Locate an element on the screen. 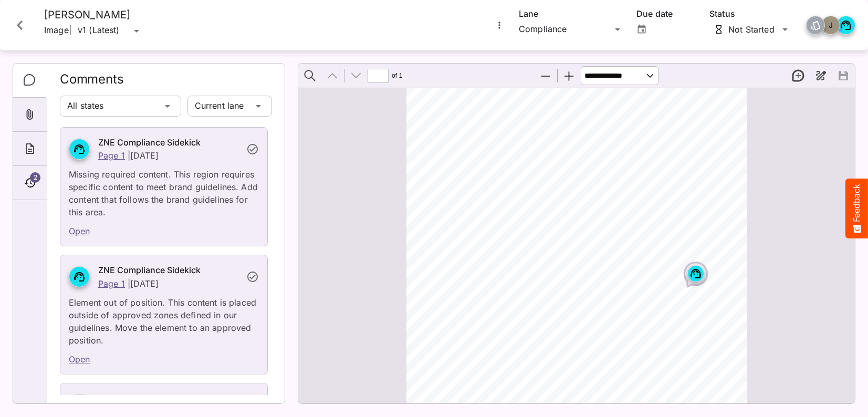 The width and height of the screenshot is (868, 417). div: Comments is located at coordinates (30, 80).